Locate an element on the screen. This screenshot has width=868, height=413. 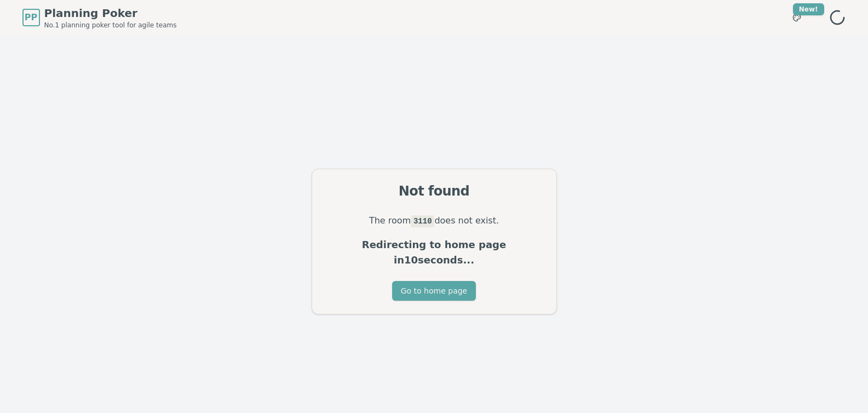
a: PPPlanning PokerNo.1 planning poker tool for agile teams is located at coordinates (100, 18).